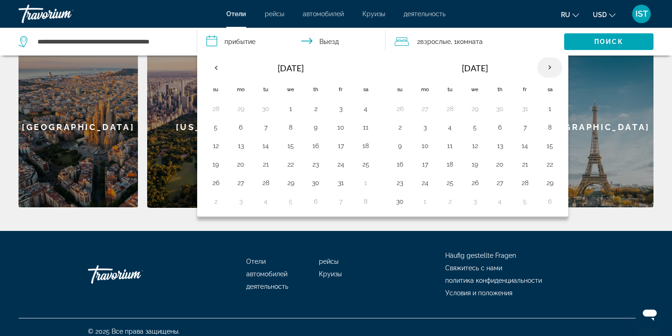  What do you see at coordinates (550, 68) in the screenshot?
I see `button: Next month` at bounding box center [550, 68].